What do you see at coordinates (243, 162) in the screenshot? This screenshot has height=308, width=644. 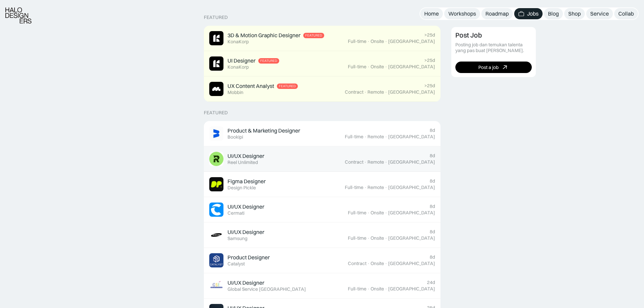 I see `div: Reel Unlimited` at bounding box center [243, 162].